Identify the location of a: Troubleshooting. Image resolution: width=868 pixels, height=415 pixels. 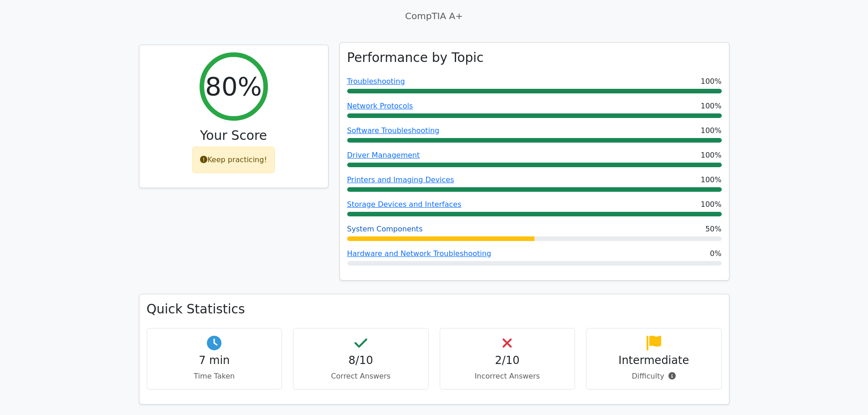
(376, 81).